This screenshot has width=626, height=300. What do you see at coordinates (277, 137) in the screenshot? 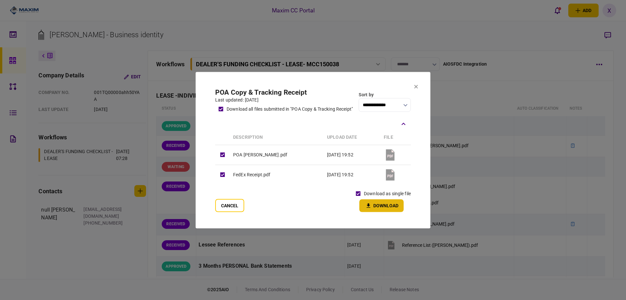
I see `th: Description` at bounding box center [277, 137].